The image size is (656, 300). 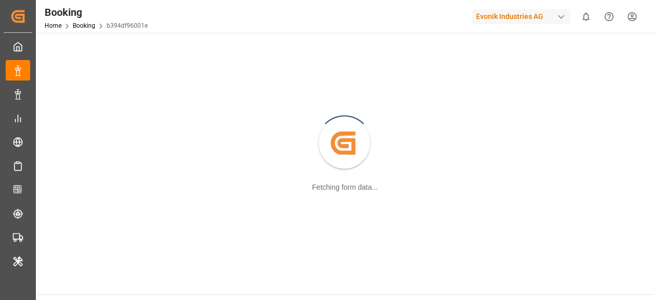 I want to click on div: Booking, so click(x=96, y=12).